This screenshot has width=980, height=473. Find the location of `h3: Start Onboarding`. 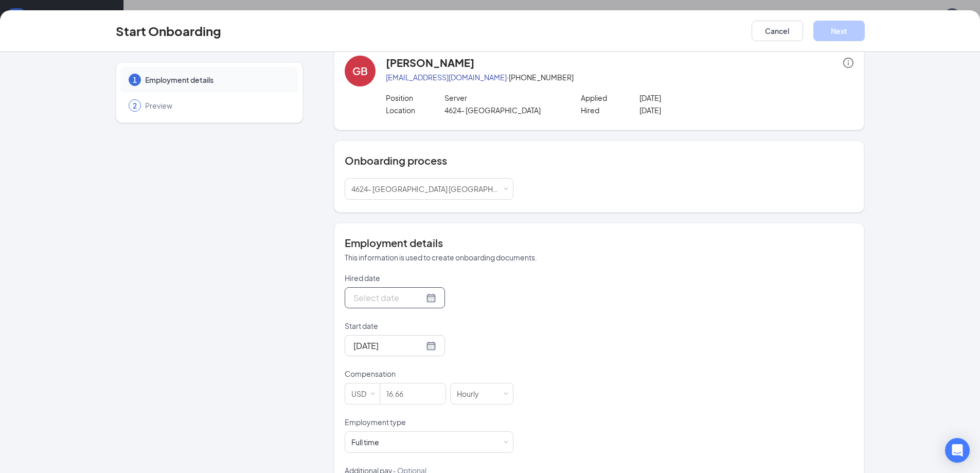

h3: Start Onboarding is located at coordinates (169, 31).